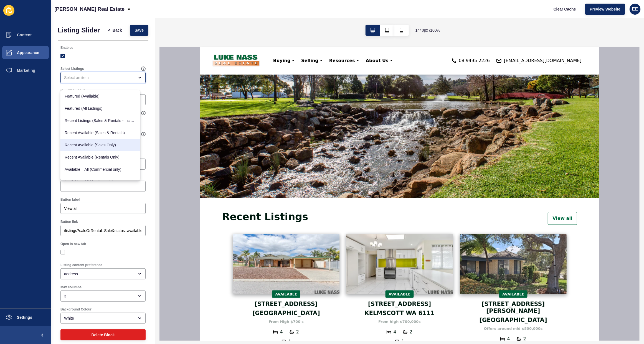  Describe the element at coordinates (101, 170) in the screenshot. I see `span: Available – All (Commercial only)` at that location.